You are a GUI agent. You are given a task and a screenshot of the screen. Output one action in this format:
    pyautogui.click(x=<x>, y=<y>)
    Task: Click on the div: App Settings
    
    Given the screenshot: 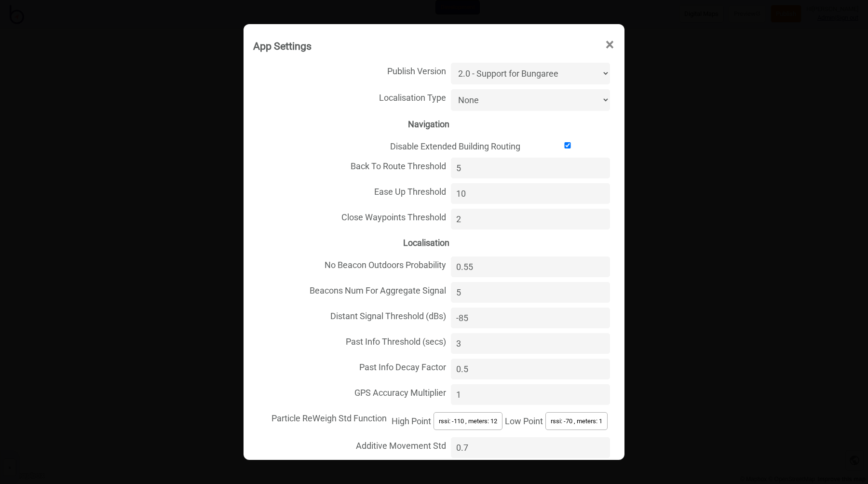 What is the action you would take?
    pyautogui.click(x=282, y=46)
    